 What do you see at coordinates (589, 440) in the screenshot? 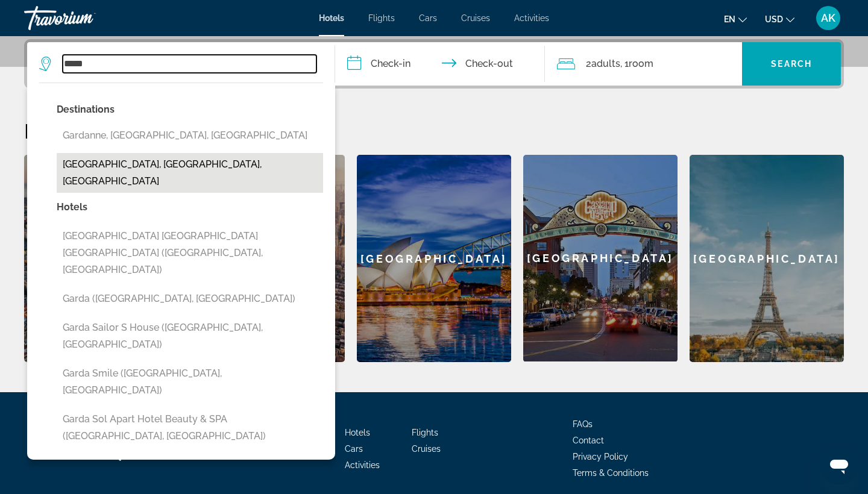
I see `a: Contact` at bounding box center [589, 440].